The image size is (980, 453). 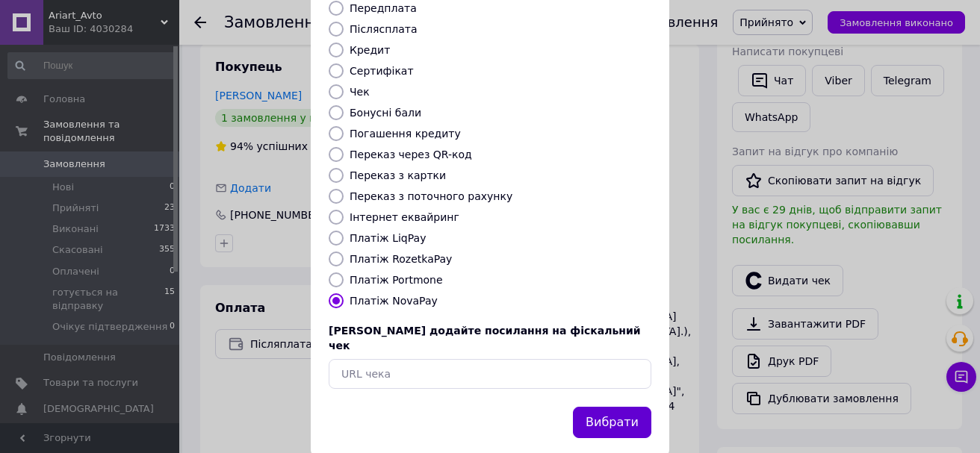 What do you see at coordinates (431, 197) in the screenshot?
I see `label: Переказ з поточного рахунку` at bounding box center [431, 197].